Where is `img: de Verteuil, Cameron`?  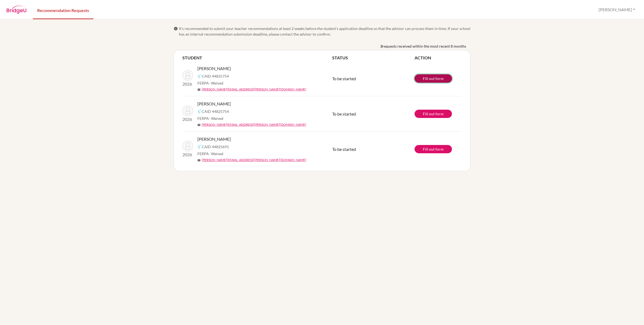 img: de Verteuil, Cameron is located at coordinates (188, 146).